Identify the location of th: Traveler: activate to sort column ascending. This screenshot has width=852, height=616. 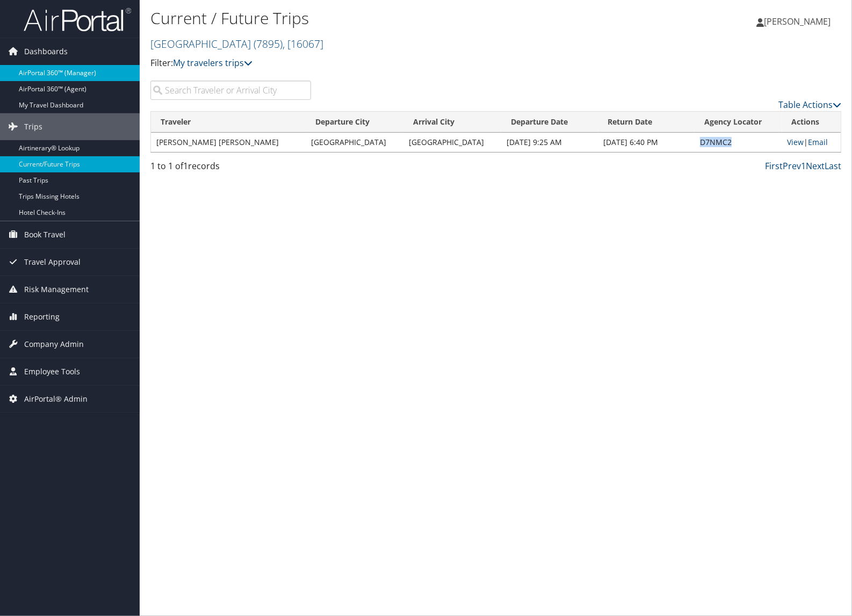
(228, 122).